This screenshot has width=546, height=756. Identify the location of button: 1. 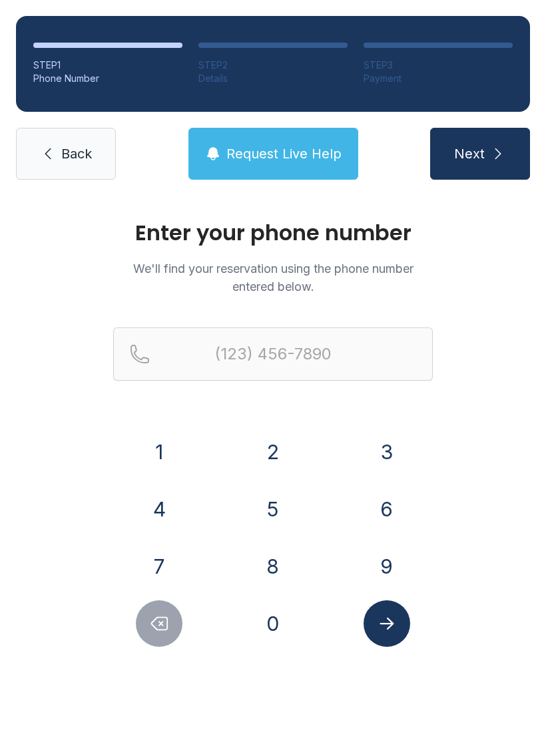
(159, 452).